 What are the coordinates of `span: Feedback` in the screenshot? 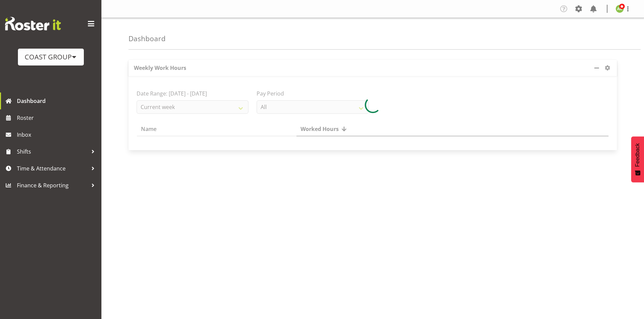 It's located at (637, 155).